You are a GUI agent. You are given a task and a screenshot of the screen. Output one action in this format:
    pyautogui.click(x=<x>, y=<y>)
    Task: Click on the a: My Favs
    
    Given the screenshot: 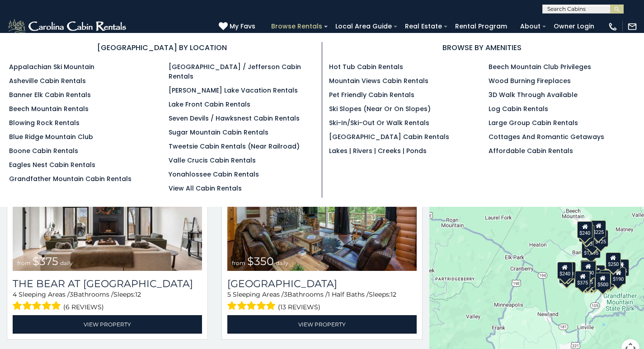 What is the action you would take?
    pyautogui.click(x=238, y=27)
    